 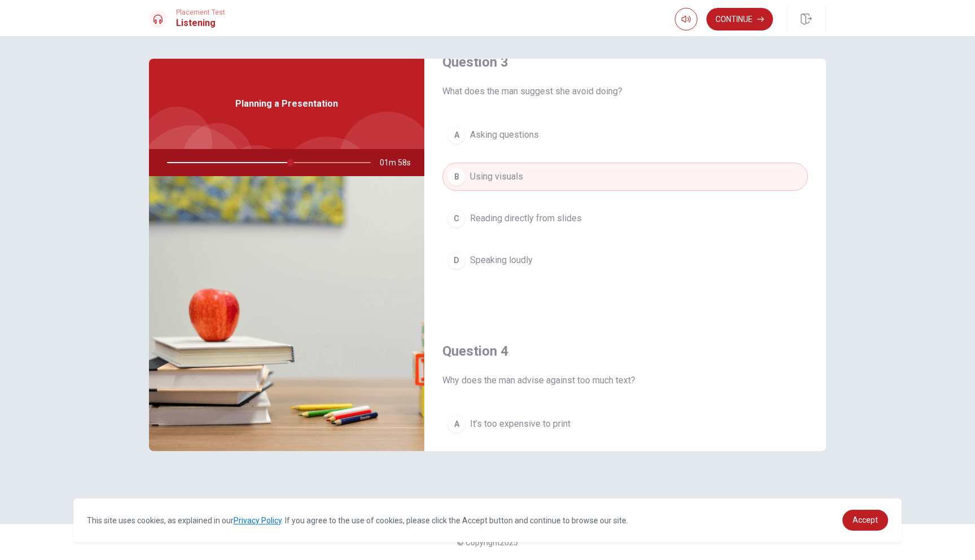 I want to click on h4: Question 3, so click(x=626, y=62).